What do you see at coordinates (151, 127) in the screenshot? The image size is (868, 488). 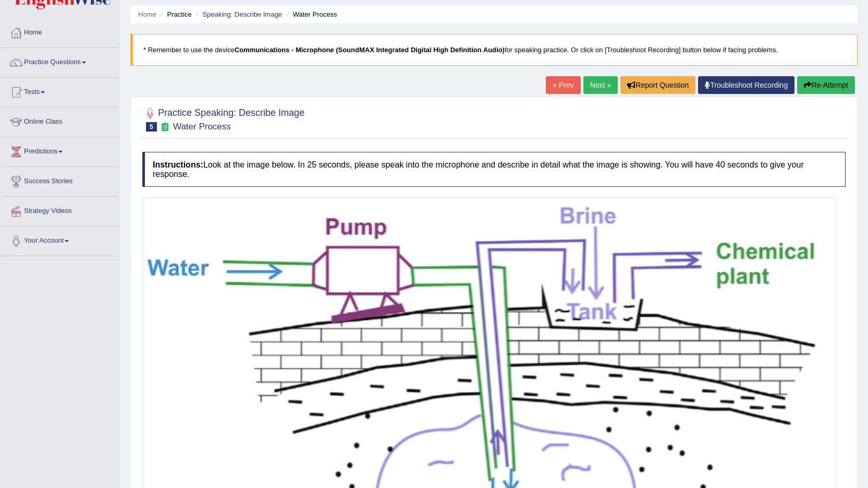 I see `span: 5` at bounding box center [151, 127].